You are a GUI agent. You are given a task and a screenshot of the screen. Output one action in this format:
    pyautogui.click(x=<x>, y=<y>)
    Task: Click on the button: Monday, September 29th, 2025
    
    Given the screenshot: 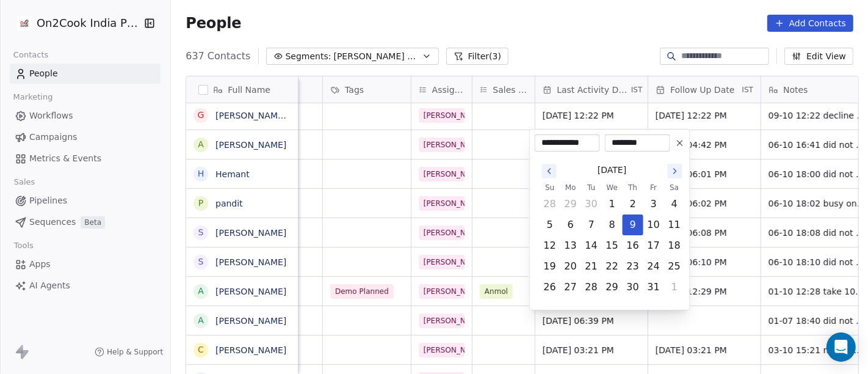 What is the action you would take?
    pyautogui.click(x=571, y=204)
    